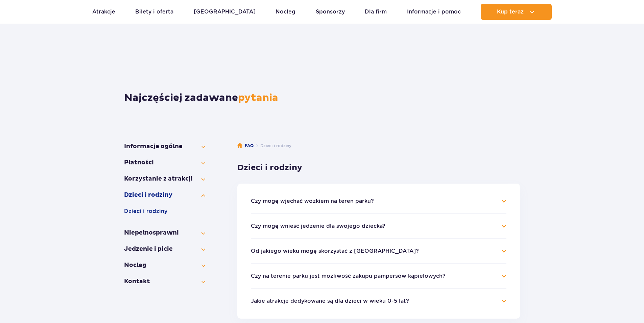 The height and width of the screenshot is (323, 644). What do you see at coordinates (330, 301) in the screenshot?
I see `button: Jakie atrakcje dedykowane są dla dzieci w wieku 0-5 lat?` at bounding box center [330, 301].